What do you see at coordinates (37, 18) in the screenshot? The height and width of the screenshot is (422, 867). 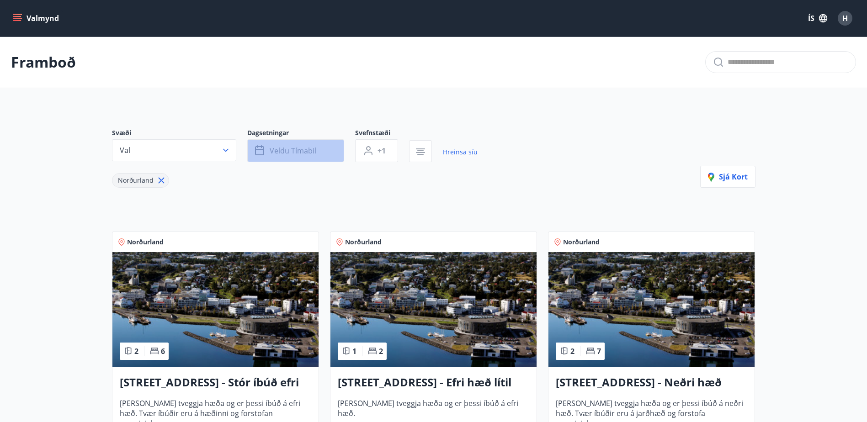 I see `button: menu` at bounding box center [37, 18].